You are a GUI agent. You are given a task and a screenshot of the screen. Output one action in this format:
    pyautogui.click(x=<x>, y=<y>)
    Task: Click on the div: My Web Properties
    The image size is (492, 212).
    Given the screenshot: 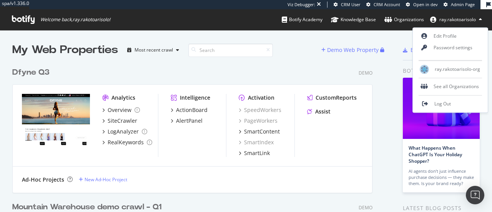 What is the action you would take?
    pyautogui.click(x=65, y=50)
    